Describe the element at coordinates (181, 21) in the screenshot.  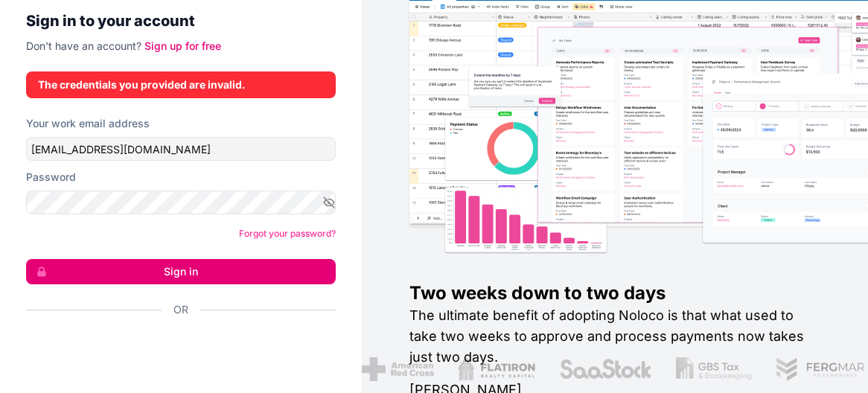
I see `h2: Sign in to your account` at that location.